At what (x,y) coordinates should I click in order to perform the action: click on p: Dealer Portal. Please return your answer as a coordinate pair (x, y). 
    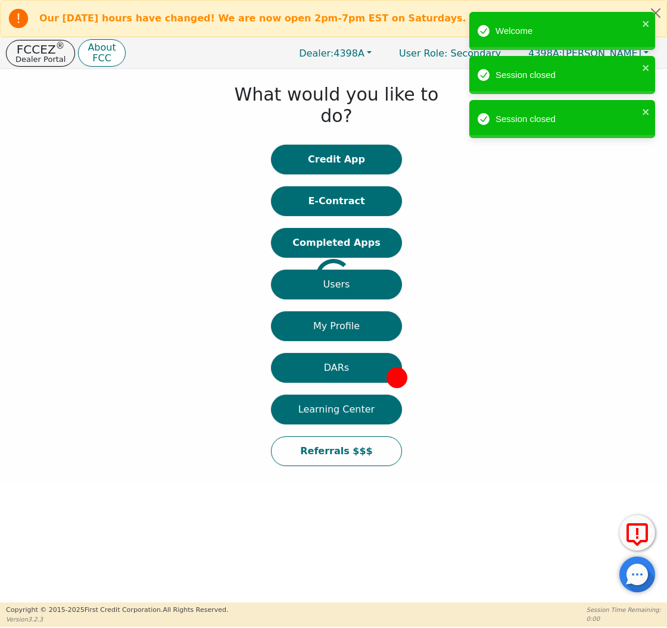
    Looking at the image, I should click on (40, 59).